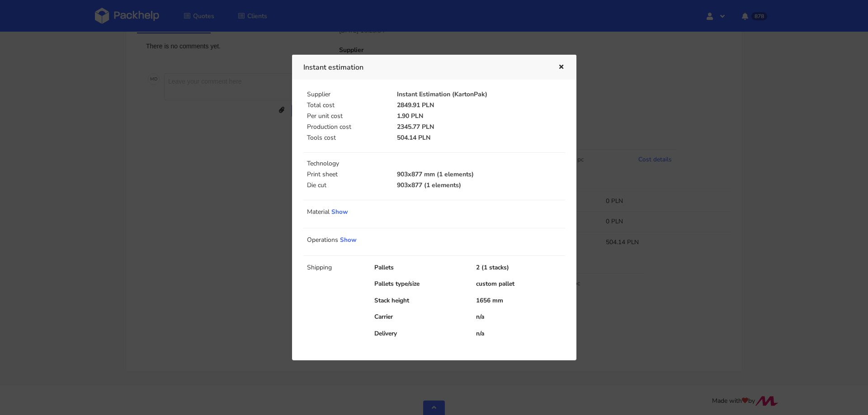 This screenshot has width=868, height=415. I want to click on p: 2345.77 PLN, so click(480, 127).